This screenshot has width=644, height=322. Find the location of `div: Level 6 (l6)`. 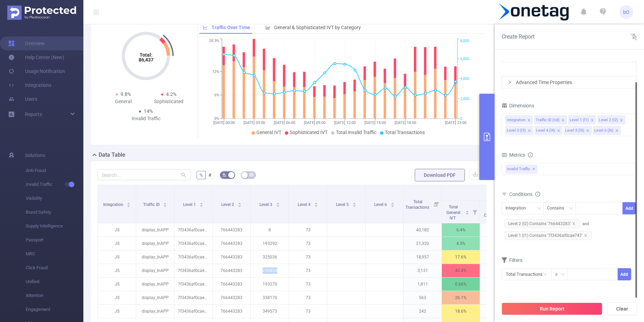

div: Level 6 (l6) is located at coordinates (604, 131).